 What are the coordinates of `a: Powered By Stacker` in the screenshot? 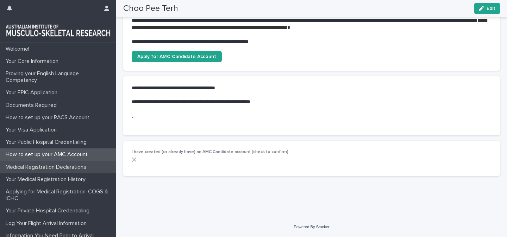 It's located at (311, 227).